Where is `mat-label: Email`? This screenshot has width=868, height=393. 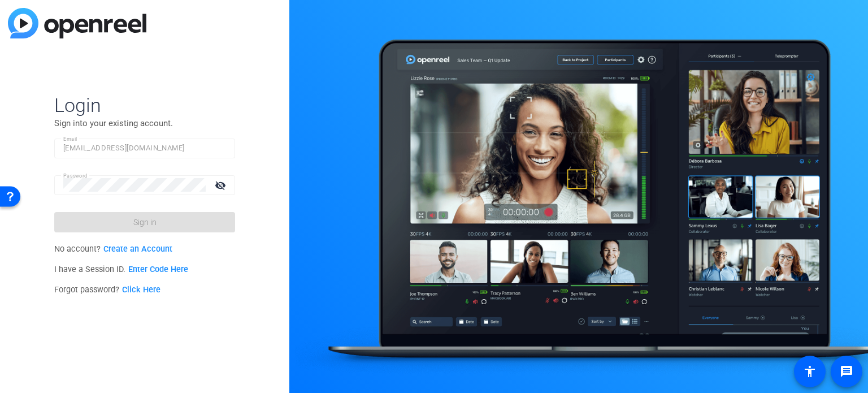 mat-label: Email is located at coordinates (70, 138).